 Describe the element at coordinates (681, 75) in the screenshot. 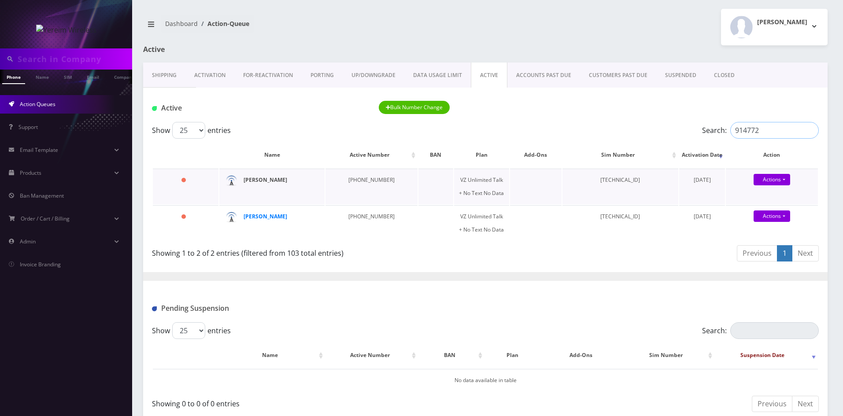

I see `a: SUSPENDED` at that location.